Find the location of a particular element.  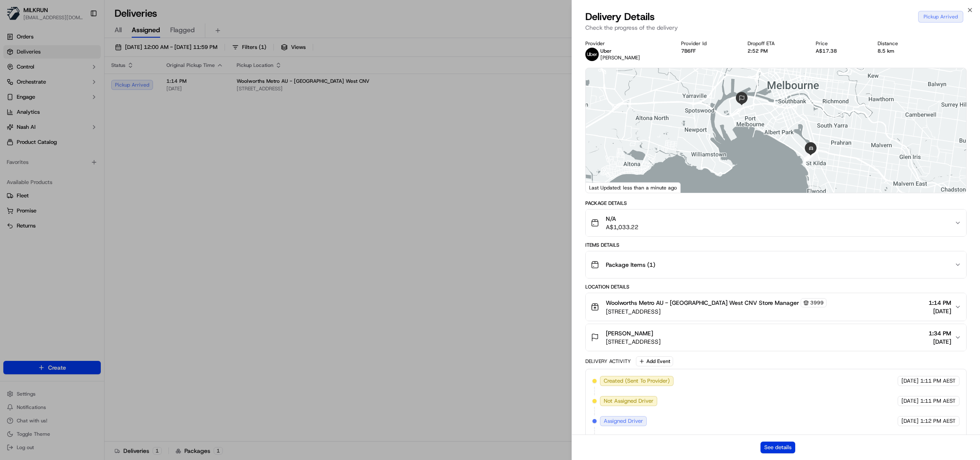

div: A$17.38 is located at coordinates (841, 51).